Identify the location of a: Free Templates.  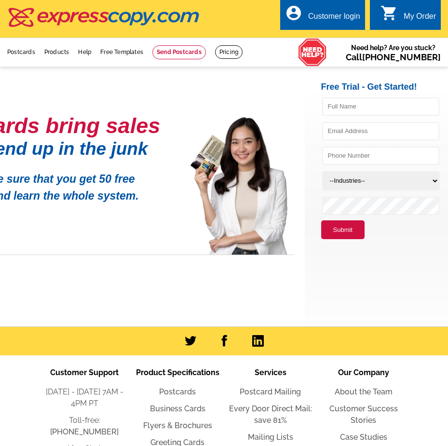
(121, 52).